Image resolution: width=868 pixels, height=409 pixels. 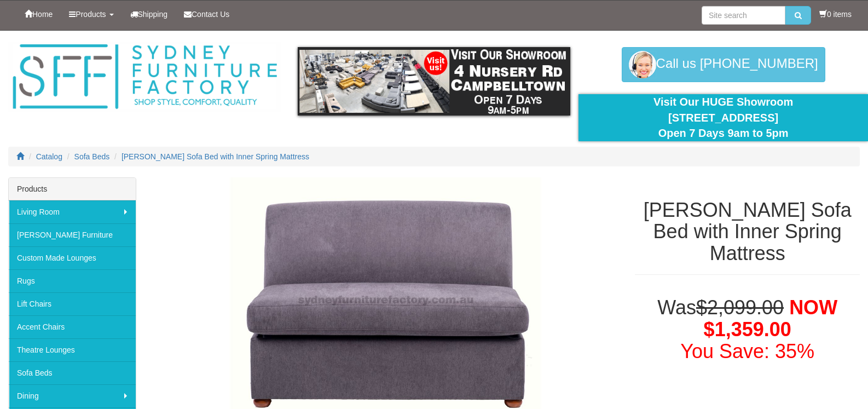 I want to click on img: Sydney Furniture Factory, so click(x=144, y=76).